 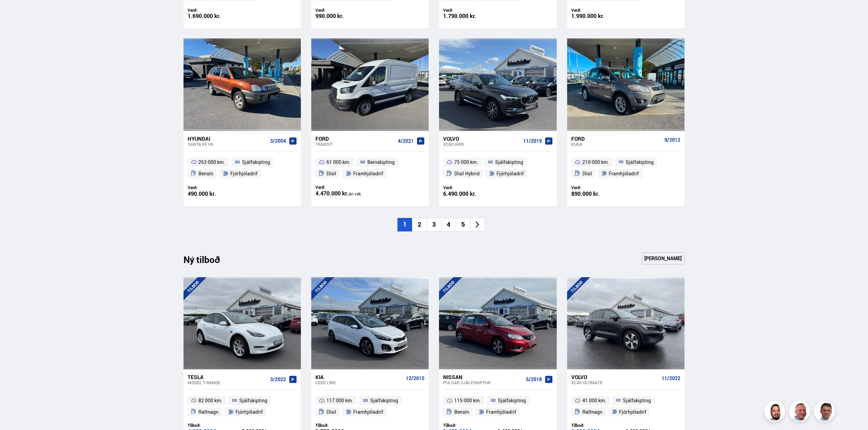 I want to click on span: 9/2012, so click(x=672, y=140).